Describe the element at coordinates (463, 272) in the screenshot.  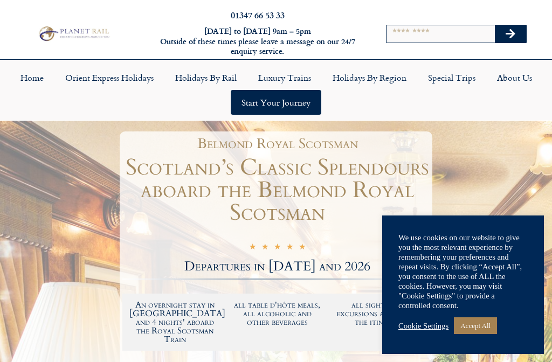
I see `div: We use cookies on our website to give you the most relevant experience by remembering your prefer...` at that location.